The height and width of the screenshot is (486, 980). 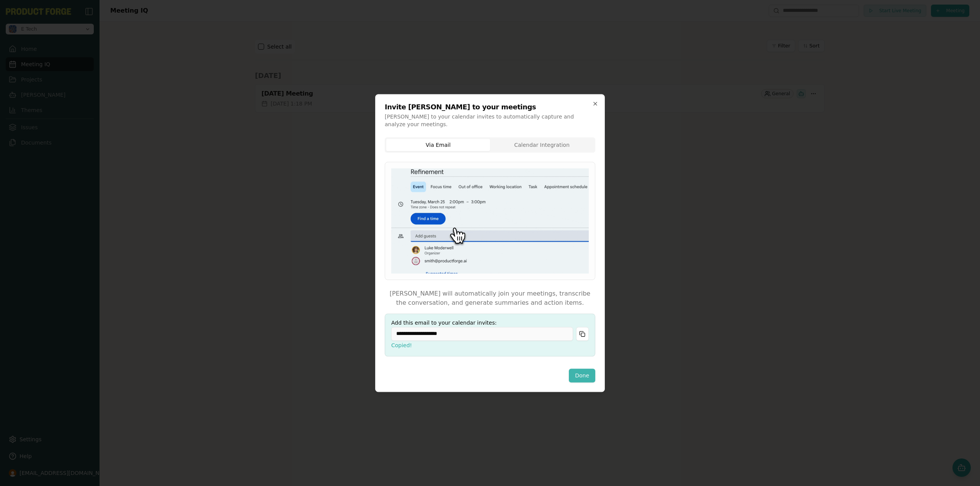 I want to click on img: Adding an email to a calendar invite, so click(x=490, y=221).